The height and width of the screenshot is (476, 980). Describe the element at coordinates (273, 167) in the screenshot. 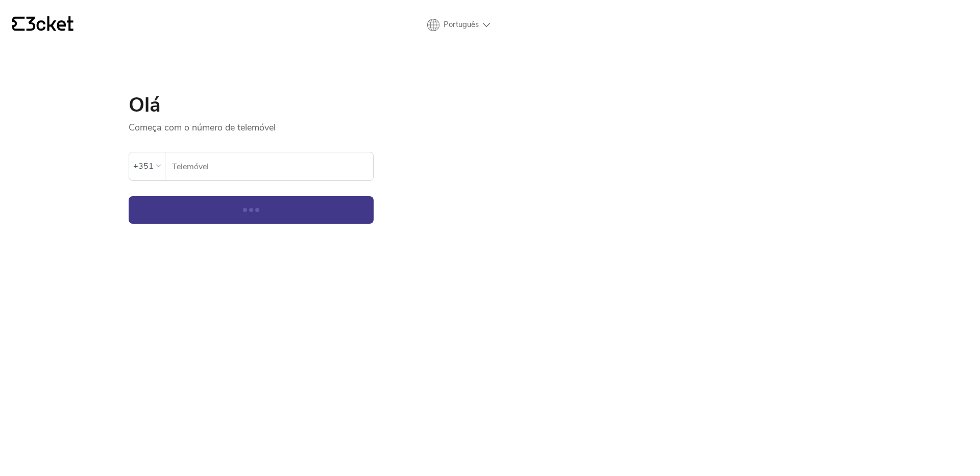

I see `input: Telemóvel` at that location.